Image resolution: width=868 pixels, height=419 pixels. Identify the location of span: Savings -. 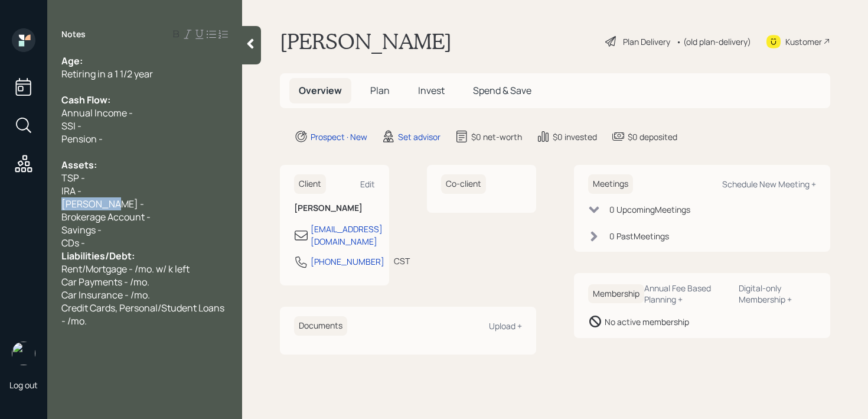
(81, 230).